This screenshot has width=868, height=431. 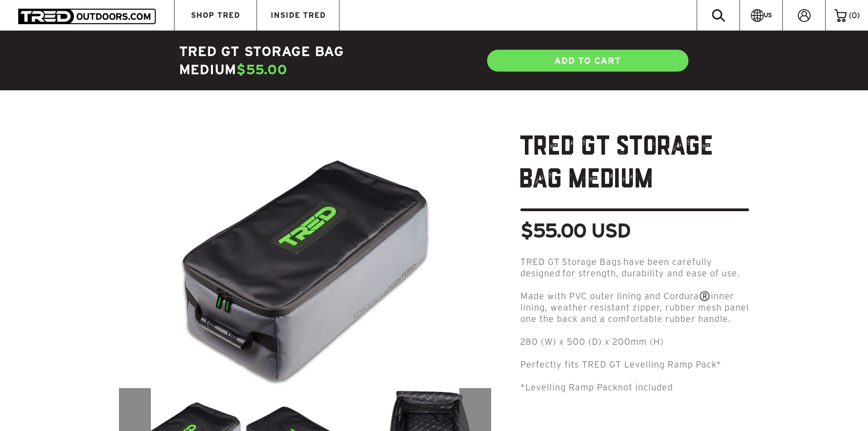 What do you see at coordinates (635, 387) in the screenshot?
I see `p: *L not included` at bounding box center [635, 387].